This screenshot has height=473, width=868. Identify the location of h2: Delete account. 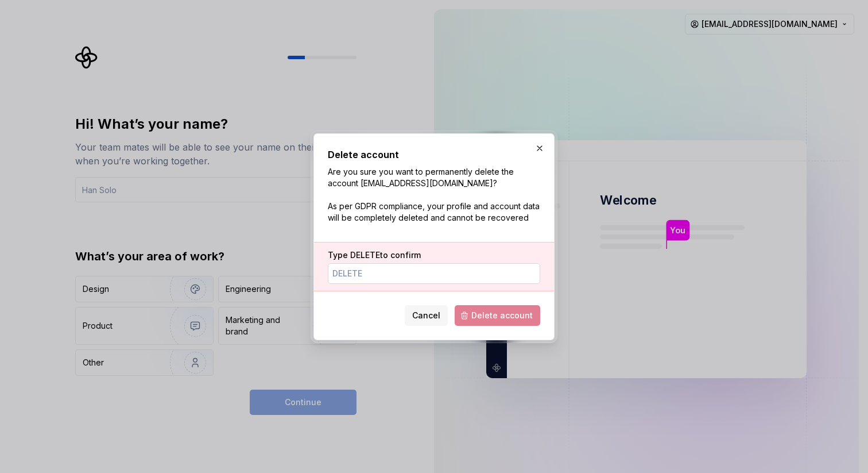
(434, 154).